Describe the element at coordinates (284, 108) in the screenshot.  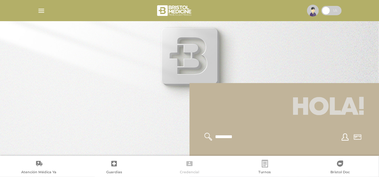
I see `h1: Hola!` at that location.